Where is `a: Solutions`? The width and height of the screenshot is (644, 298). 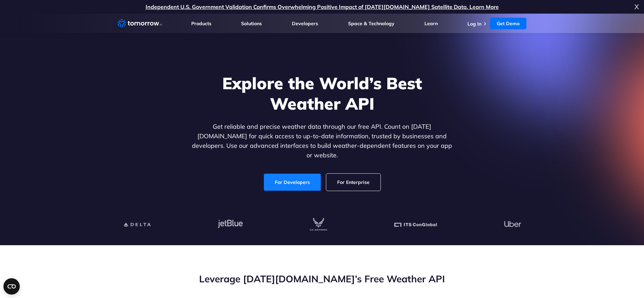
a: Solutions is located at coordinates (251, 23).